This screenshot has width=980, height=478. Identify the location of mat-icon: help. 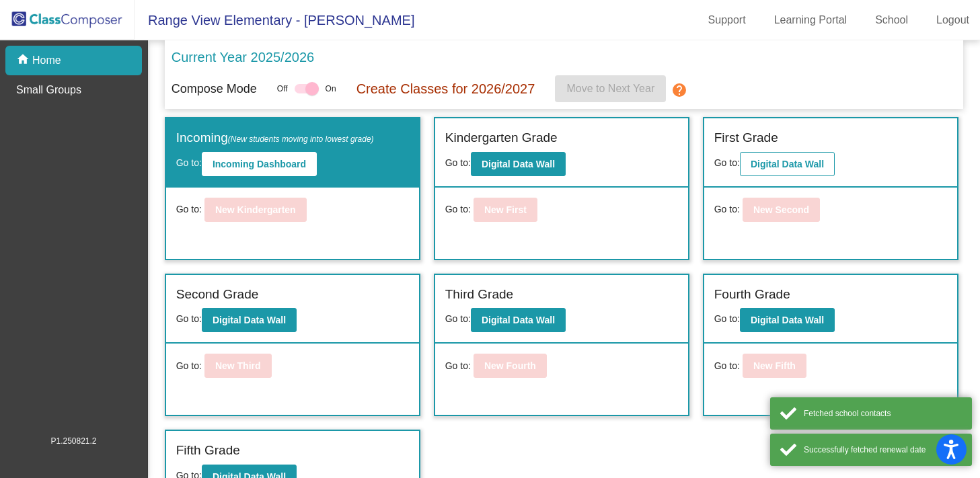
(679, 90).